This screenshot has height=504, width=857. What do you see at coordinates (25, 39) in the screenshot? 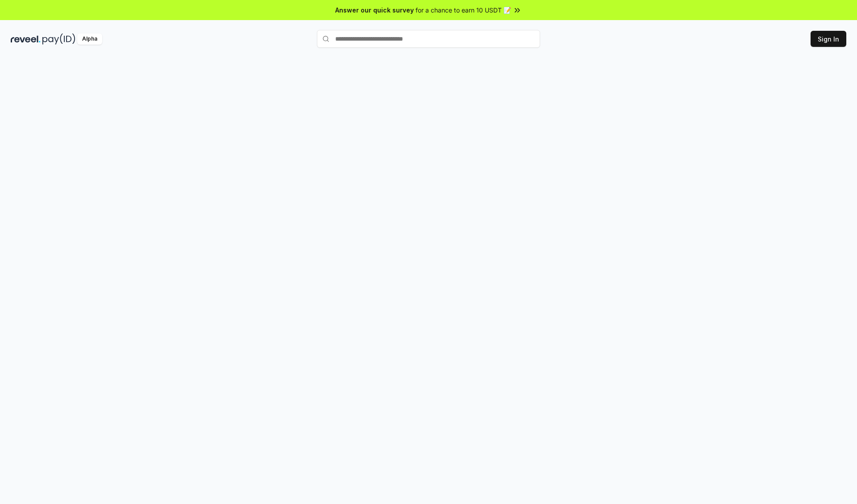
I see `img: reveel_dark` at bounding box center [25, 39].